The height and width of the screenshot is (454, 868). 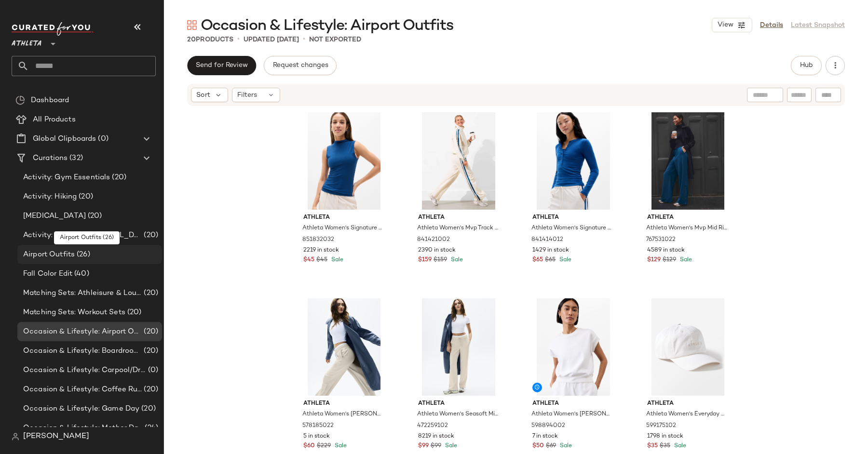 What do you see at coordinates (457, 414) in the screenshot?
I see `span: Athleta Women's Seasoft Mid Rise Straight Pant Bone Size XXS` at bounding box center [457, 414].